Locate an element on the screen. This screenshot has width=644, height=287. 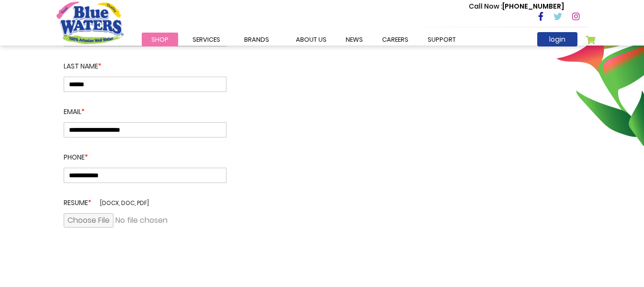
label: Resume is located at coordinates (145, 198).